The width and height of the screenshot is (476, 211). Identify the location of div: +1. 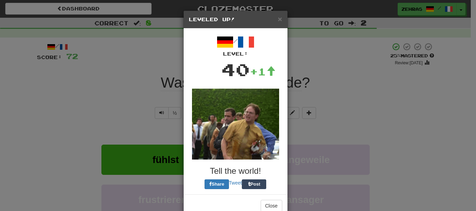
(263, 72).